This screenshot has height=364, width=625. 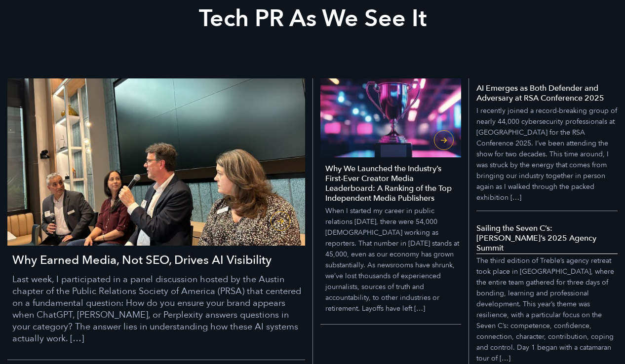 What do you see at coordinates (547, 147) in the screenshot?
I see `a: AI Emerges as Both Defender and Adversary at RSA Conference 2025` at bounding box center [547, 147].